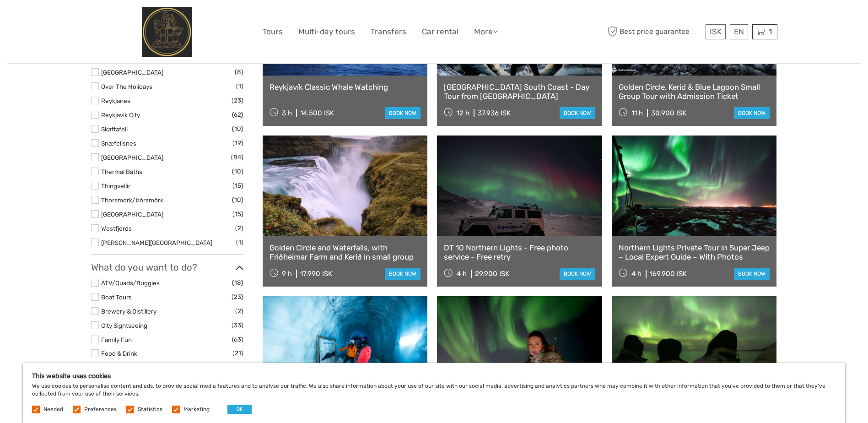 This screenshot has width=868, height=423. I want to click on span: (26), so click(237, 367).